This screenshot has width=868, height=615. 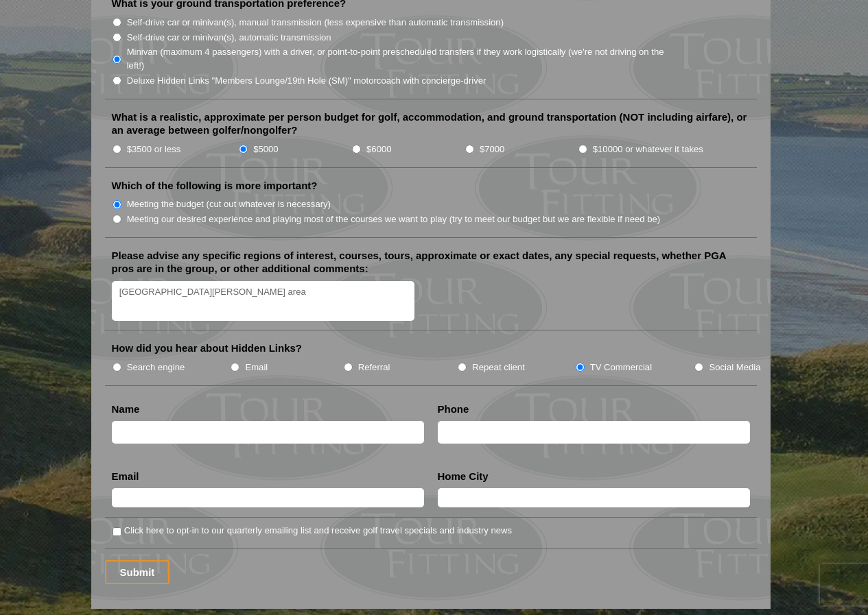 I want to click on label: Repeat client, so click(x=498, y=368).